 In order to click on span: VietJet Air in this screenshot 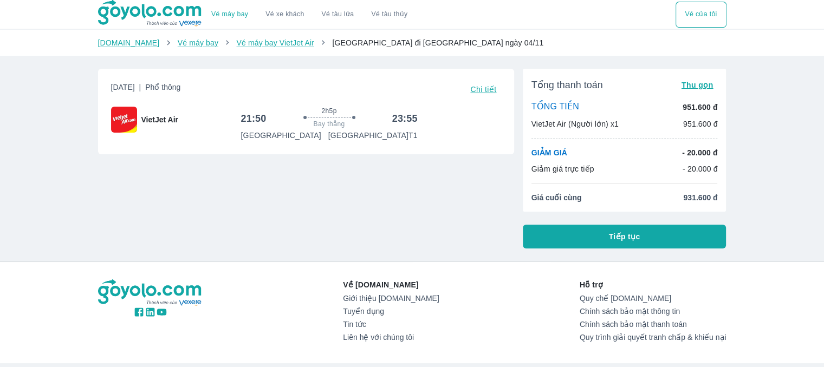, I will do `click(160, 120)`.